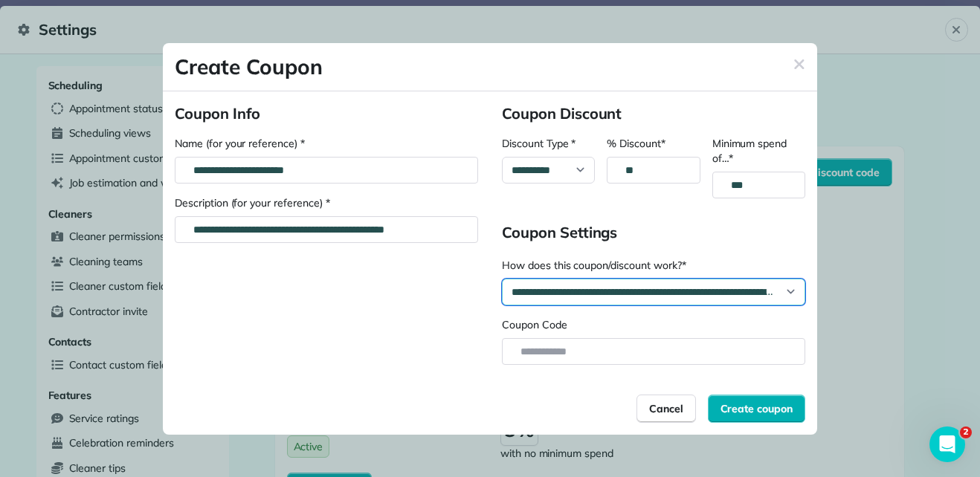 The height and width of the screenshot is (477, 980). What do you see at coordinates (654, 114) in the screenshot?
I see `h2: Coupon Discount` at bounding box center [654, 114].